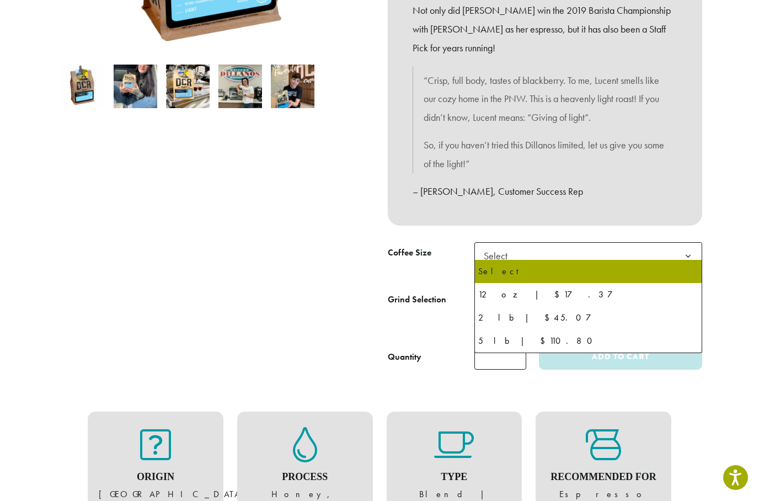 The image size is (759, 501). Describe the element at coordinates (588, 318) in the screenshot. I see `div: 2 lb | $45.07` at that location.